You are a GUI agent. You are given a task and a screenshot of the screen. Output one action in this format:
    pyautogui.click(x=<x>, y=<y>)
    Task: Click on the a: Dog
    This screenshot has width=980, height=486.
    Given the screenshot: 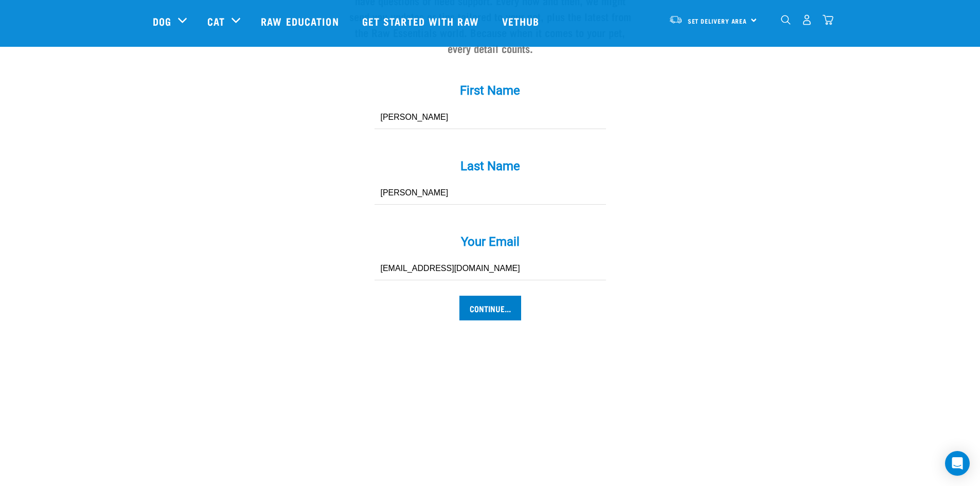 What is the action you would take?
    pyautogui.click(x=162, y=21)
    